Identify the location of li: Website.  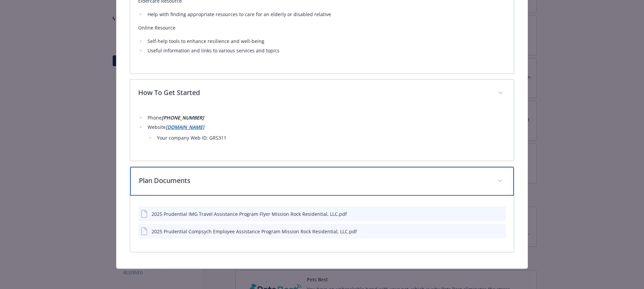
(326, 133).